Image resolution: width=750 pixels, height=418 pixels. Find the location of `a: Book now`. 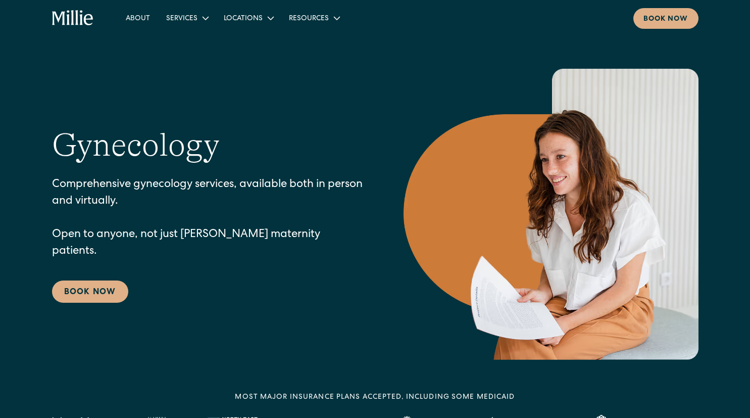

a: Book now is located at coordinates (666, 18).